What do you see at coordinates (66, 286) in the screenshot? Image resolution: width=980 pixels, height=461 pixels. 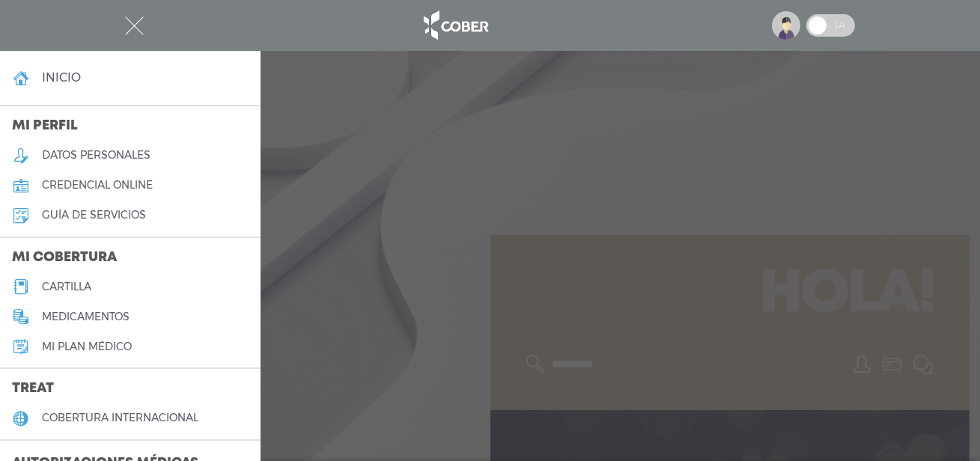 I see `h5: cartilla` at bounding box center [66, 286].